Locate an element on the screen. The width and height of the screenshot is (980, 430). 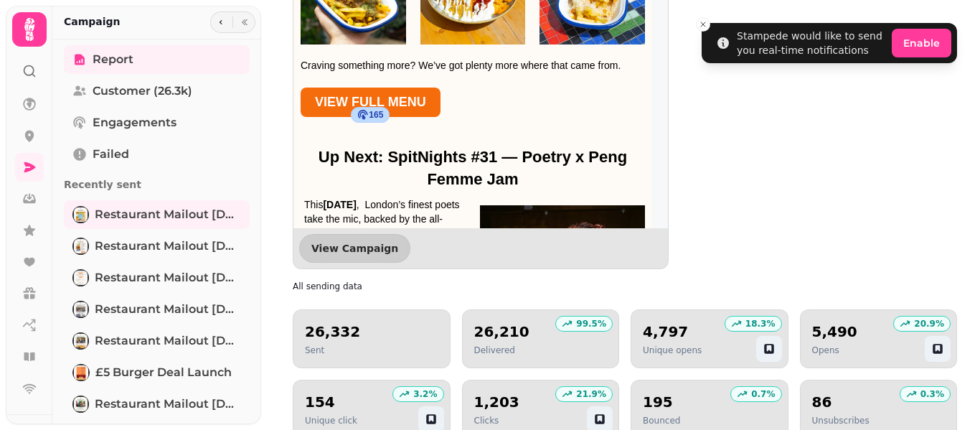
h2: 1,203 is located at coordinates (497, 402).